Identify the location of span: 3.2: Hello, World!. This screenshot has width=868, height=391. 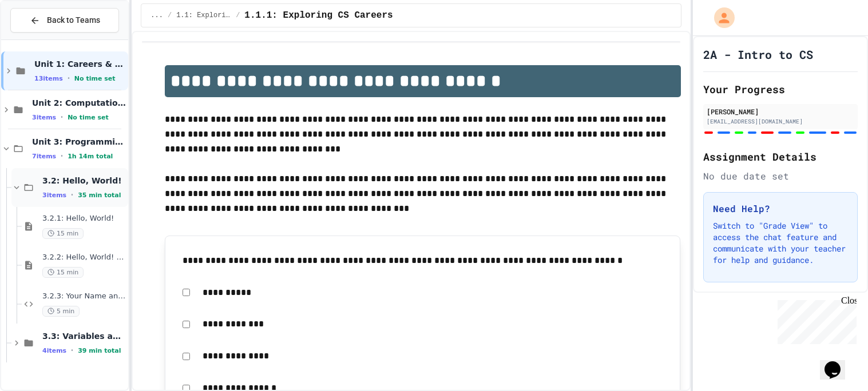
(84, 180).